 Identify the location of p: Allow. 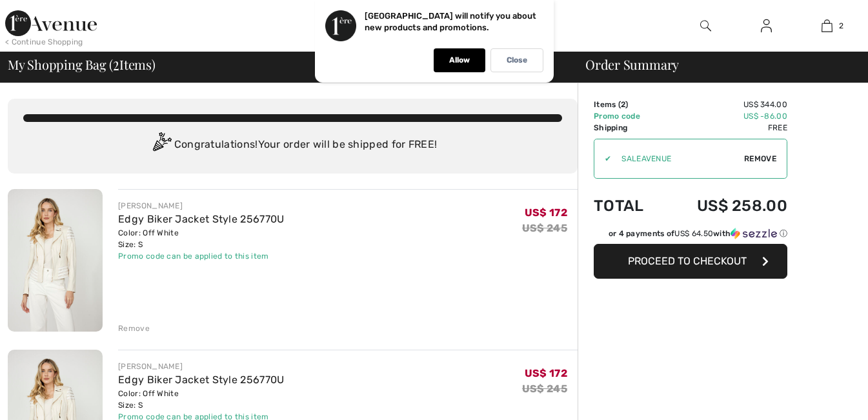
(459, 60).